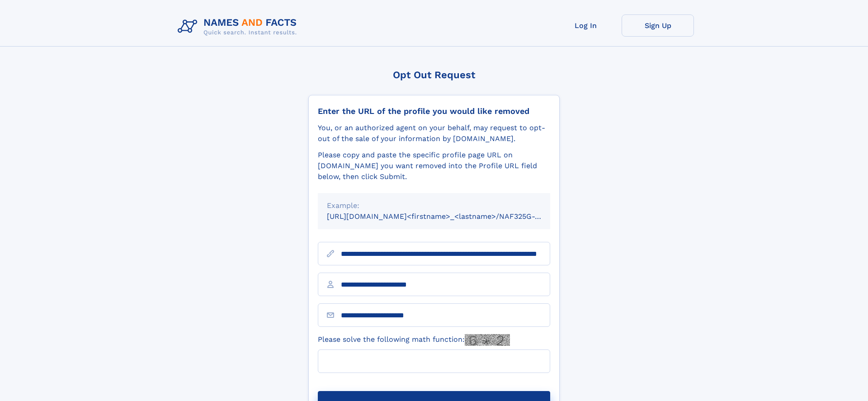 The height and width of the screenshot is (401, 868). I want to click on div: You, or an authorized agent on your behalf, may request to opt-out of the sale of your informatio..., so click(434, 133).